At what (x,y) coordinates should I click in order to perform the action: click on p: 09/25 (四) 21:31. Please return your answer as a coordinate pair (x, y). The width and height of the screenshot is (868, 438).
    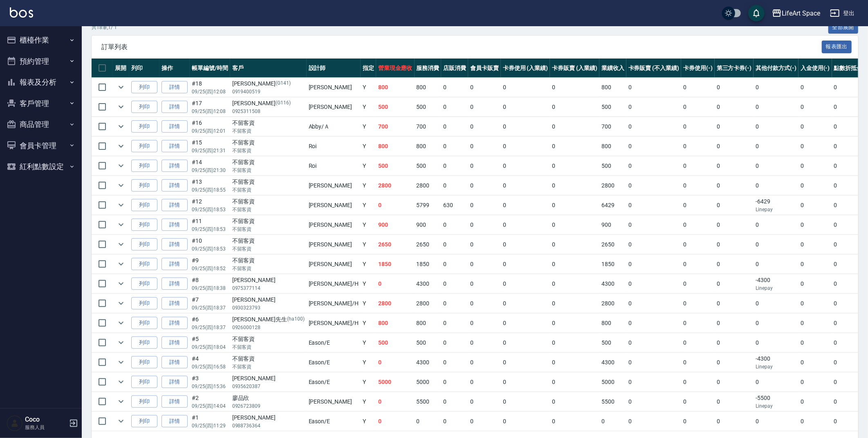
    Looking at the image, I should click on (210, 151).